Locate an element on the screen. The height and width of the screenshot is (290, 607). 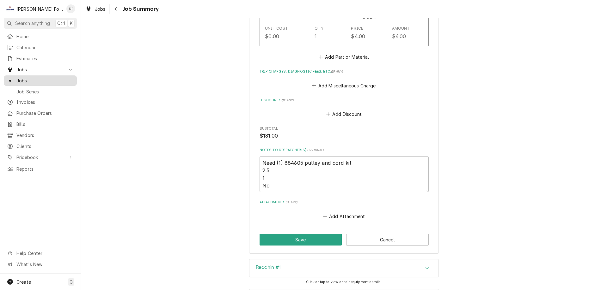
label: Notes to Dispatcher(s) is located at coordinates (344, 150).